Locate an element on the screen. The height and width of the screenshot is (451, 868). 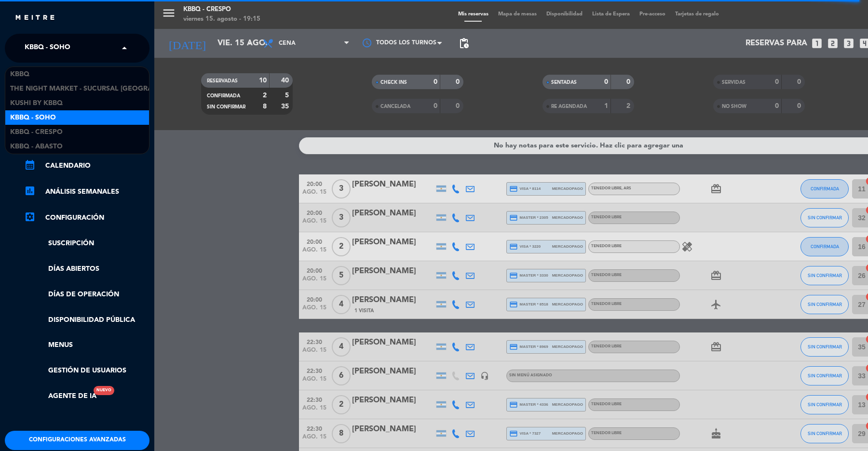
button: Configuraciones avanzadas is located at coordinates (77, 440).